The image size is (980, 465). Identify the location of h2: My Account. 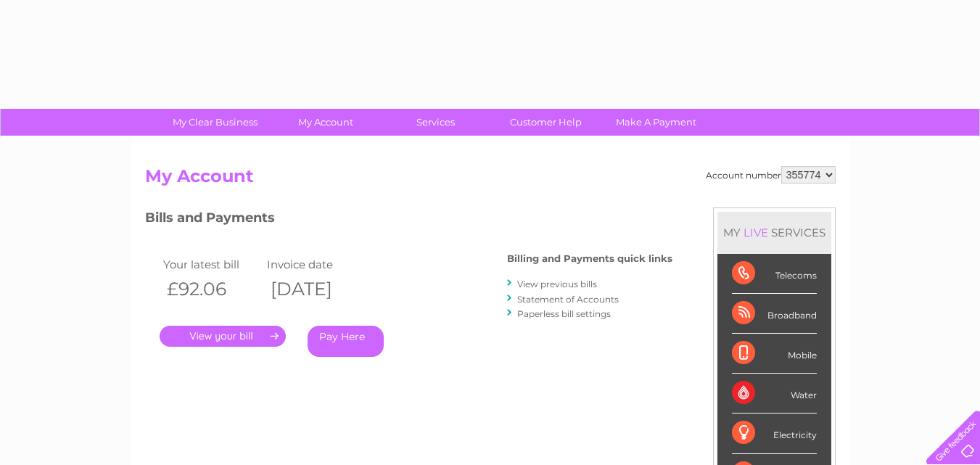
(490, 180).